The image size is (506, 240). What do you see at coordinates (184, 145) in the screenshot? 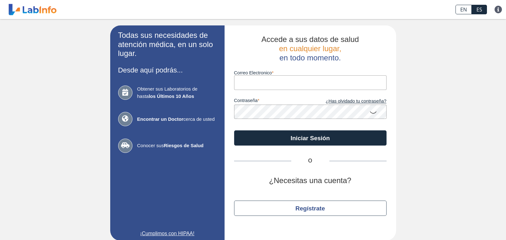
I see `b: Riesgos de Salud` at bounding box center [184, 145].